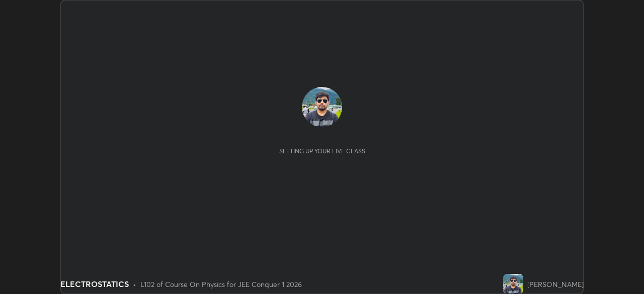 Image resolution: width=644 pixels, height=294 pixels. Describe the element at coordinates (94, 284) in the screenshot. I see `div: ELECTROSTATICS` at that location.